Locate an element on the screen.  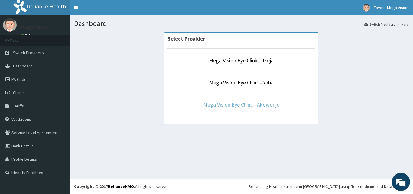
div: Minimize live chat window is located at coordinates (106, 10).